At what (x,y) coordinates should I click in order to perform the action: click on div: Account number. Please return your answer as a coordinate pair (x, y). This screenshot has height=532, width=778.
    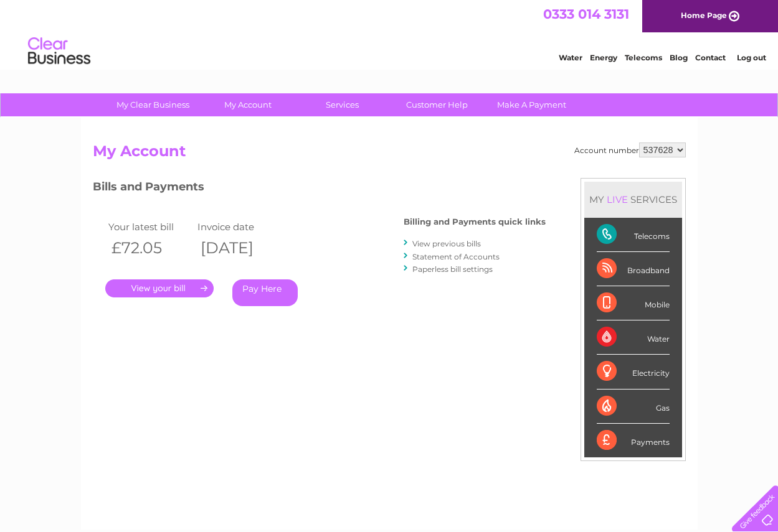
    Looking at the image, I should click on (629, 150).